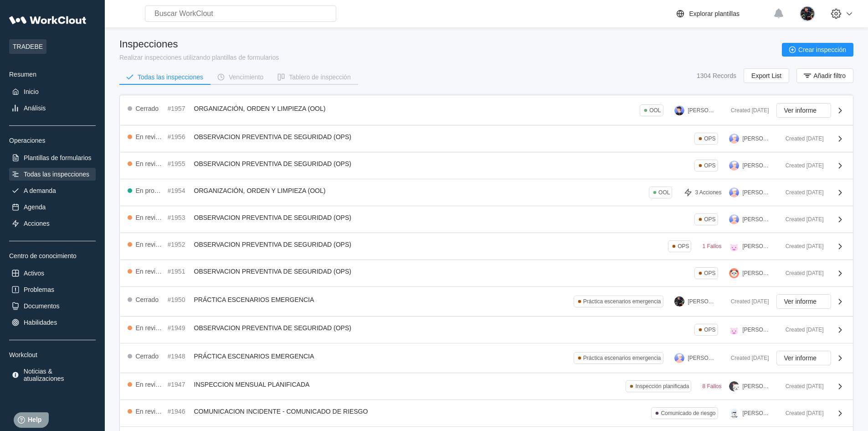 Image resolution: width=868 pixels, height=431 pixels. I want to click on div: Todas las inspecciones, so click(56, 174).